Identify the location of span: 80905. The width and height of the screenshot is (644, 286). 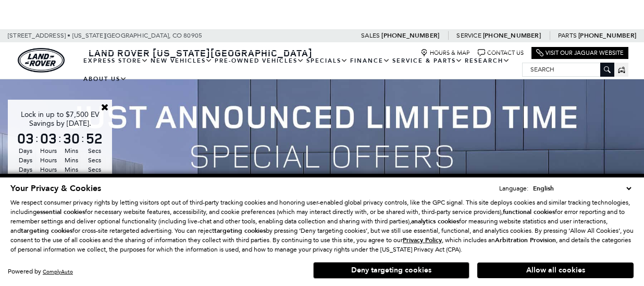
(193, 35).